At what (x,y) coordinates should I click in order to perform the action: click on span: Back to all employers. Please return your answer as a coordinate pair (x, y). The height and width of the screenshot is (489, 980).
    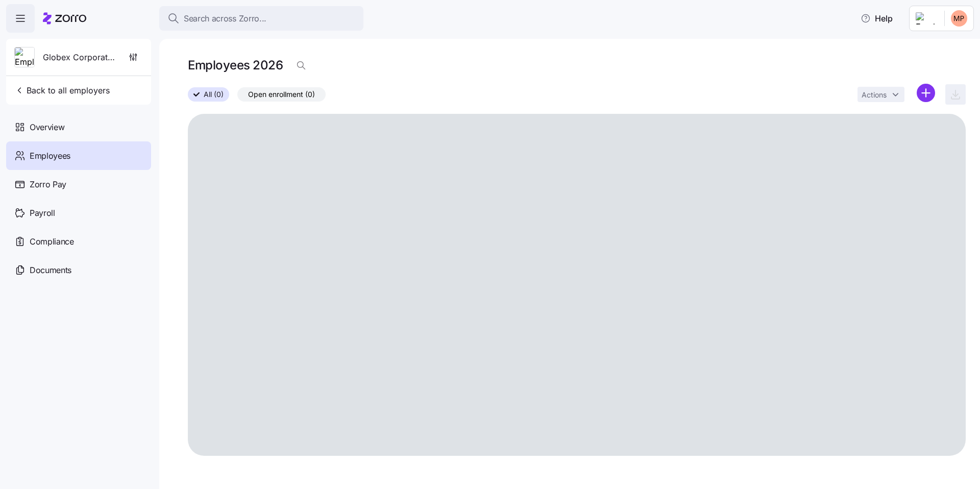
    Looking at the image, I should click on (62, 90).